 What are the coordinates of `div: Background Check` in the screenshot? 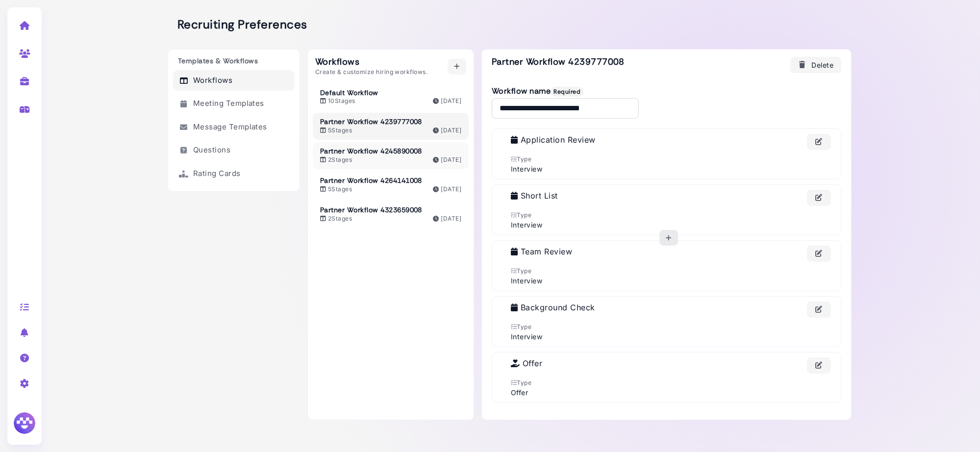 It's located at (553, 309).